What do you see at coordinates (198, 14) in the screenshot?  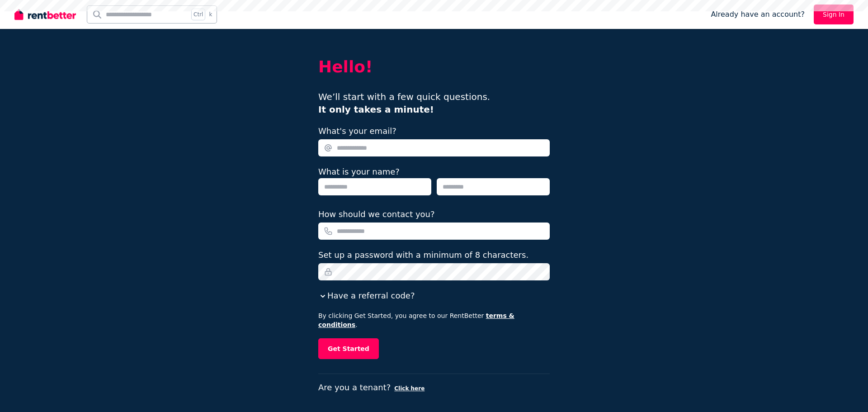 I see `span: Ctrl` at bounding box center [198, 14].